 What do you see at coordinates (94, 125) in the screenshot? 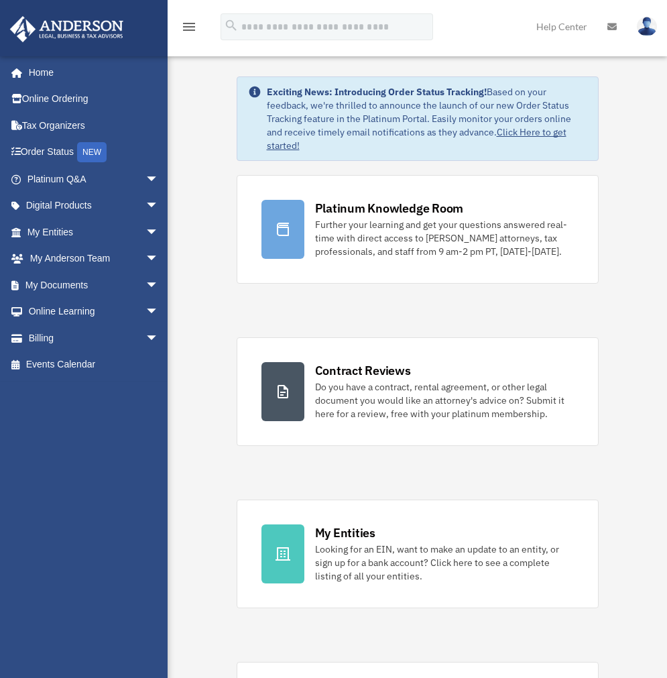
I see `a: Tax Organizers` at bounding box center [94, 125].